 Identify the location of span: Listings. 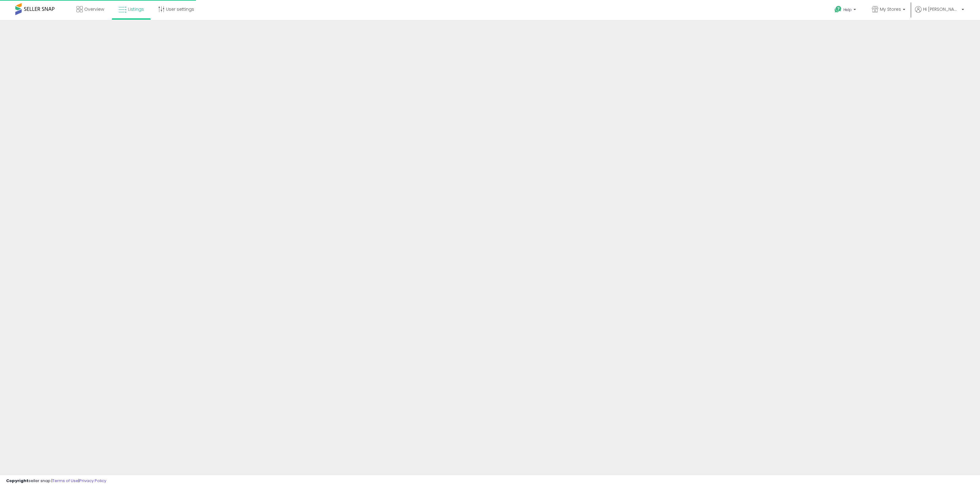
(136, 9).